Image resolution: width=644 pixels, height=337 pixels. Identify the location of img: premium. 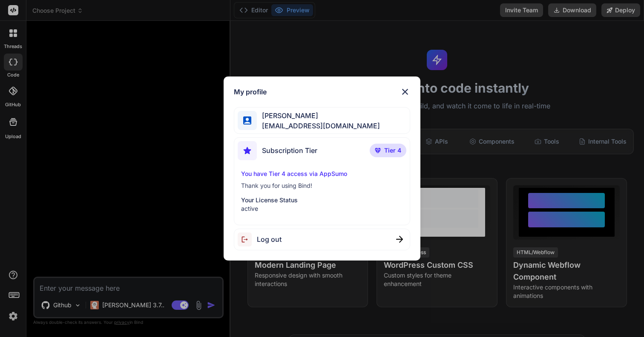
(377, 151).